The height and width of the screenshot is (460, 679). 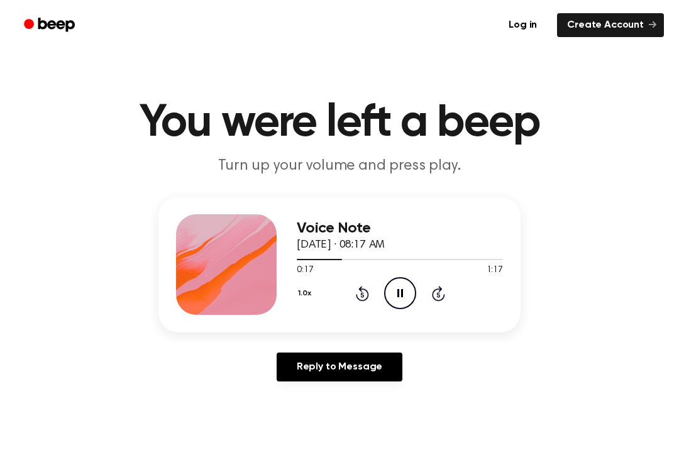 I want to click on h1: You were left a beep, so click(x=339, y=123).